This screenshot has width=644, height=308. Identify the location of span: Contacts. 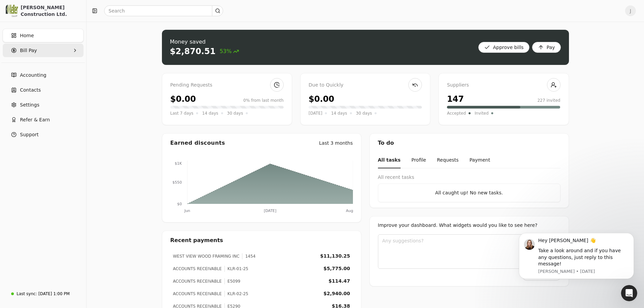
(31, 90).